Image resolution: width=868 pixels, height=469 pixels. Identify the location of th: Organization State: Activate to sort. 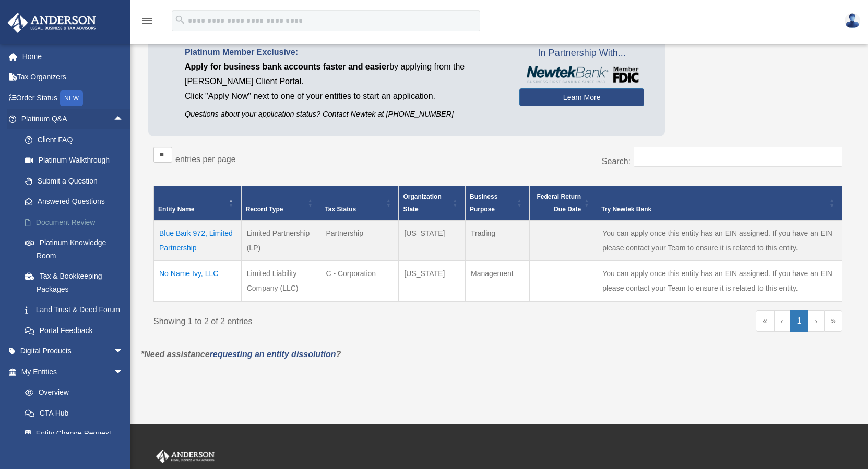
(432, 203).